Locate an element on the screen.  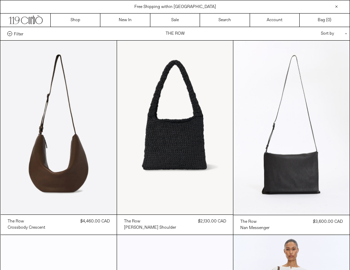
span: $2,130.00 CAD is located at coordinates (212, 222).